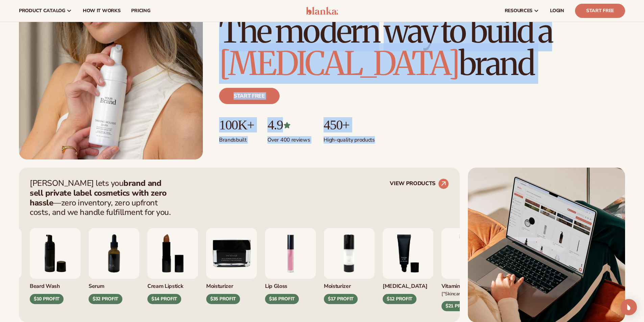  What do you see at coordinates (341, 299) in the screenshot?
I see `div: $17 PROFIT` at bounding box center [341, 299].